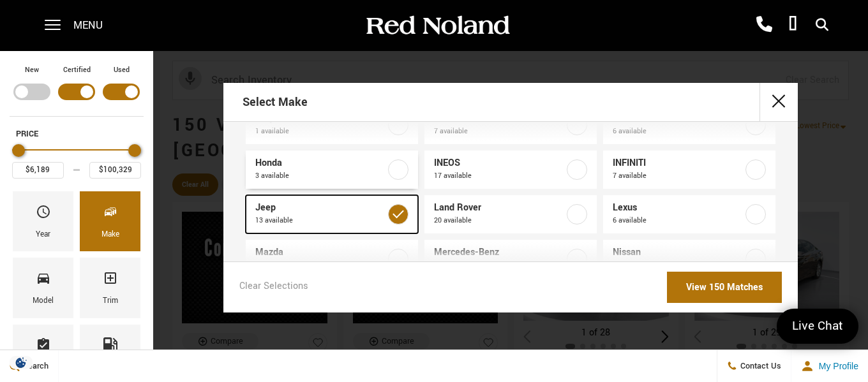  I want to click on span: Live Chat, so click(817, 326).